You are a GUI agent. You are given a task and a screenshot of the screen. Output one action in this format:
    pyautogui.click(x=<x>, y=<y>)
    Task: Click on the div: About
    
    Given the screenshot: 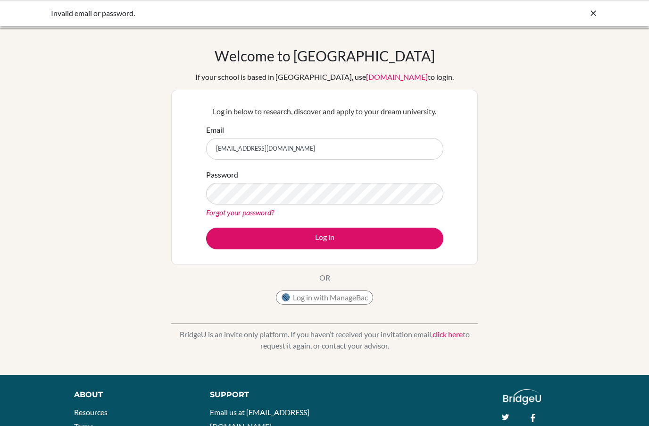 What is the action you would take?
    pyautogui.click(x=131, y=394)
    